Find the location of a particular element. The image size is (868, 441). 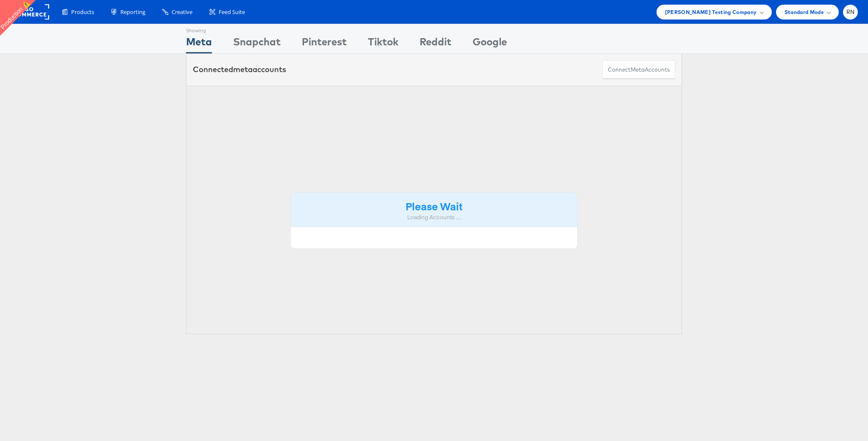

span: RN is located at coordinates (850, 12).